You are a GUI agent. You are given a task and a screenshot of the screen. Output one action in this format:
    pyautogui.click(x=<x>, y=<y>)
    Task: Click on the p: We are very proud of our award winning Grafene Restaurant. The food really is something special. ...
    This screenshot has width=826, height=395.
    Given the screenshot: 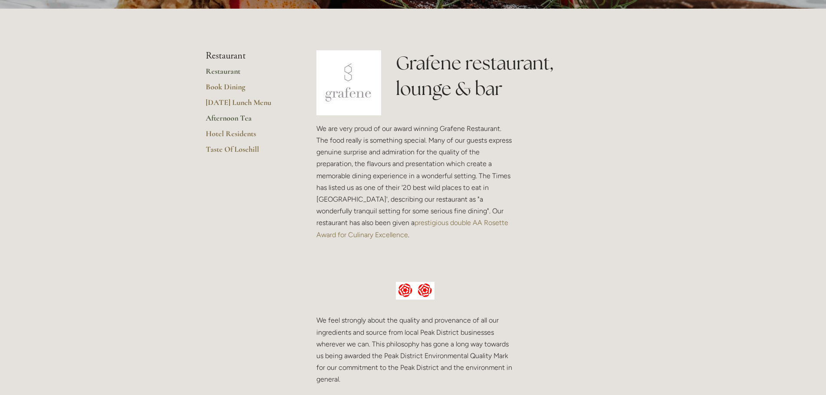 What is the action you would take?
    pyautogui.click(x=415, y=182)
    